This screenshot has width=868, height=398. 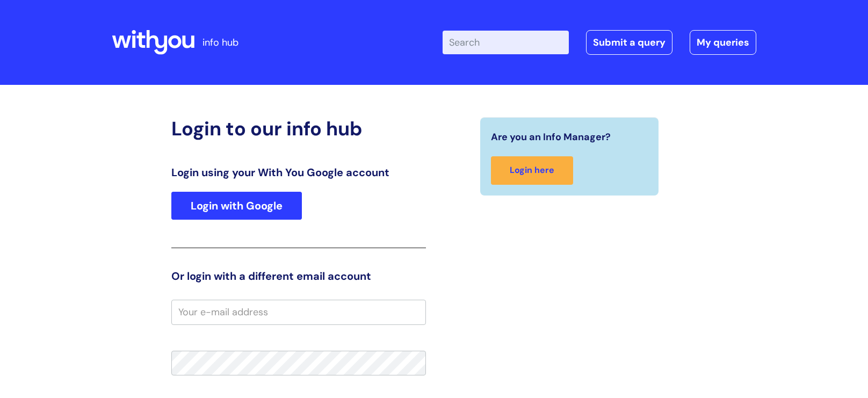 I want to click on h2: Login to our info hub, so click(x=298, y=129).